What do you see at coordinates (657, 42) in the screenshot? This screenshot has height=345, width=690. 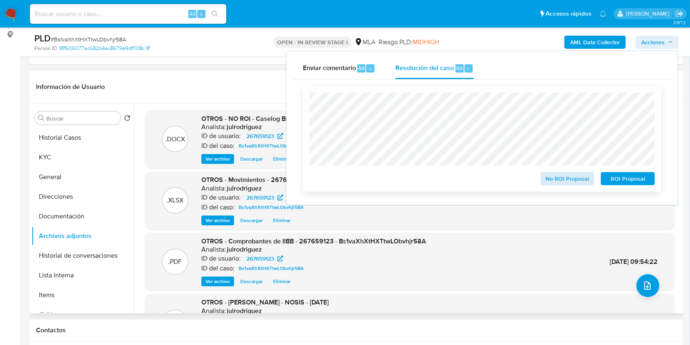 I see `button: Acciones` at bounding box center [657, 42].